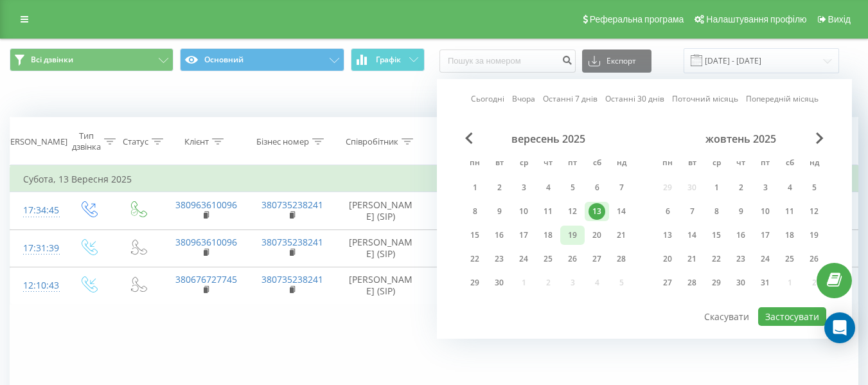 The height and width of the screenshot is (385, 868). I want to click on div: сб 11 жовт 2025 р., so click(790, 211).